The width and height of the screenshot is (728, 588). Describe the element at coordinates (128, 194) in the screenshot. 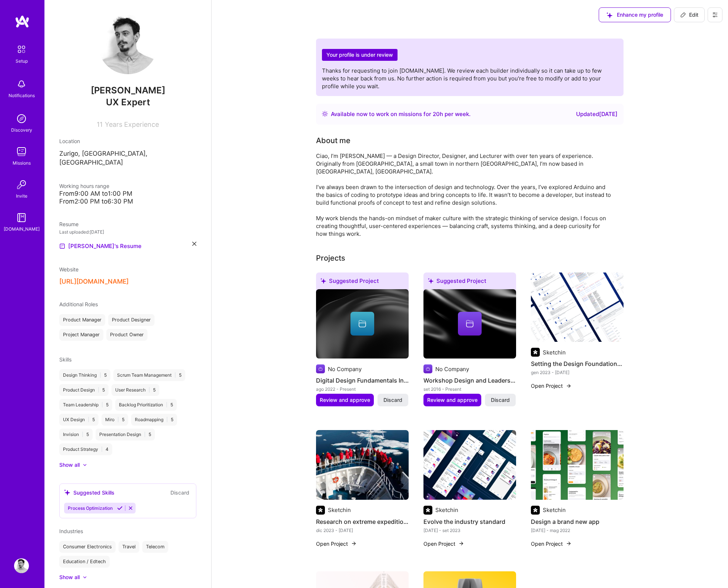

I see `div: From 9:00 AM to 1:00 PM` at that location.